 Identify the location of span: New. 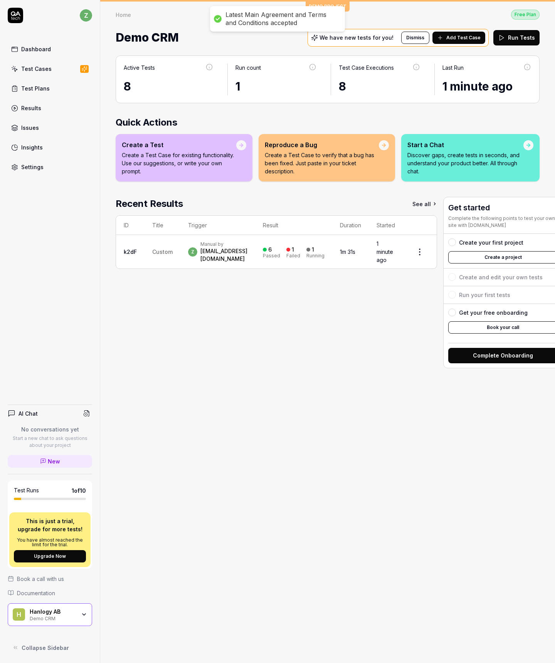
(54, 461).